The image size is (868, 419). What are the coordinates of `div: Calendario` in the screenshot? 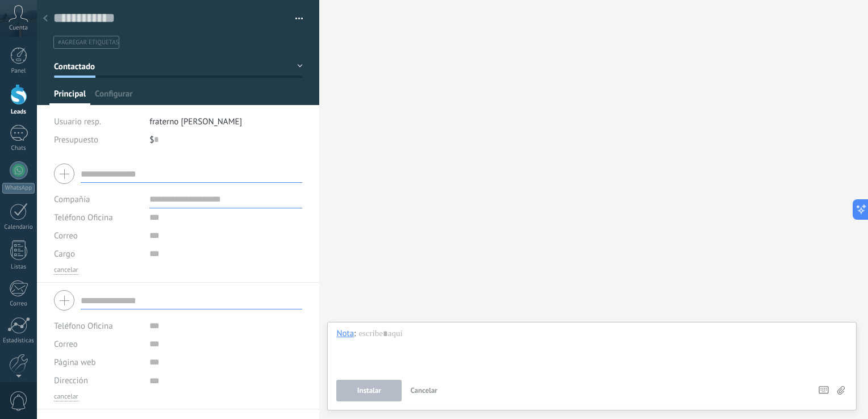 It's located at (19, 227).